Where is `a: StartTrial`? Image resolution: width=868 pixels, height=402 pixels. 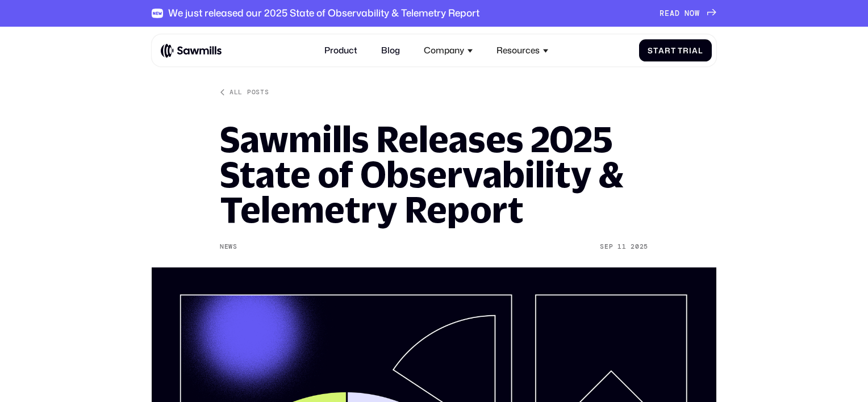 a: StartTrial is located at coordinates (676, 50).